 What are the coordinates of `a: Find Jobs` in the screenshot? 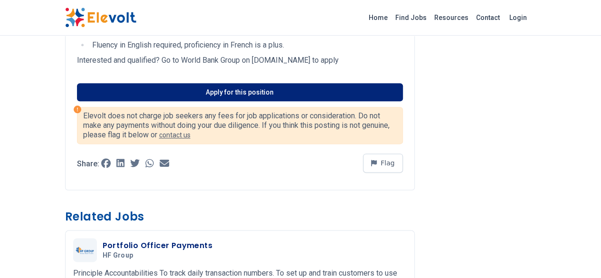 It's located at (411, 18).